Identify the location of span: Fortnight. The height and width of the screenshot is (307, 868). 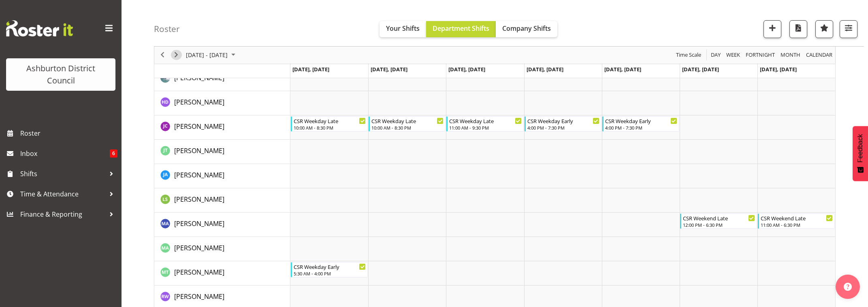
(760, 55).